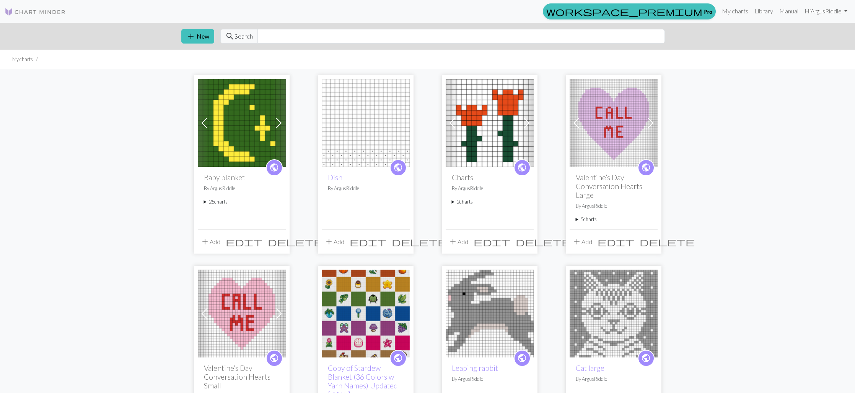 This screenshot has height=393, width=855. Describe the element at coordinates (244, 36) in the screenshot. I see `span: Search` at that location.